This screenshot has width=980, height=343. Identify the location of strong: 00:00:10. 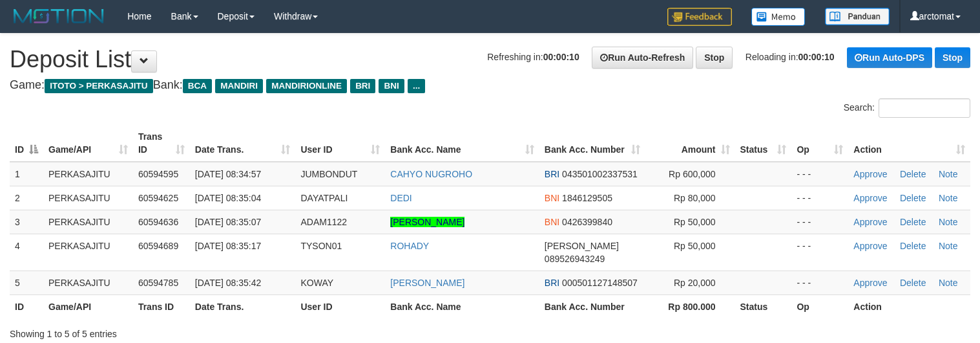
(817, 57).